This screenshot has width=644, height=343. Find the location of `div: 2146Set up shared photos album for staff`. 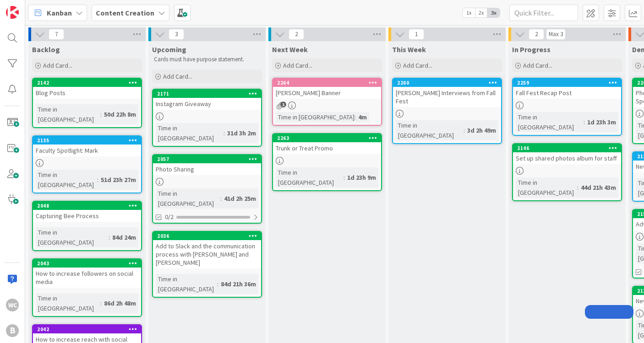

div: 2146Set up shared photos album for staff is located at coordinates (567, 154).